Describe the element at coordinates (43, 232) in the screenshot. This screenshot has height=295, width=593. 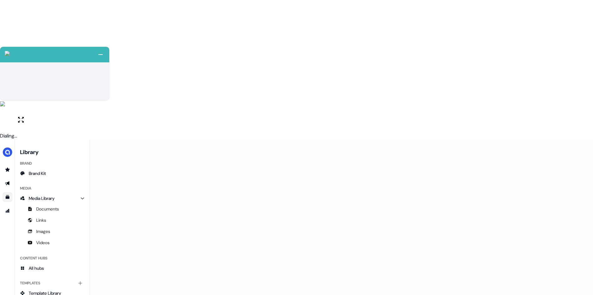
I see `span: Images` at that location.